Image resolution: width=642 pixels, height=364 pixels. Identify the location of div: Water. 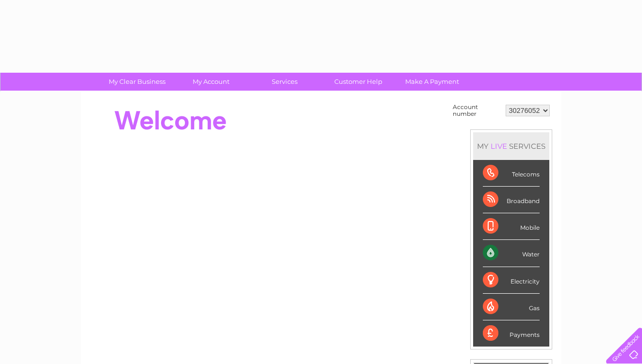
(511, 253).